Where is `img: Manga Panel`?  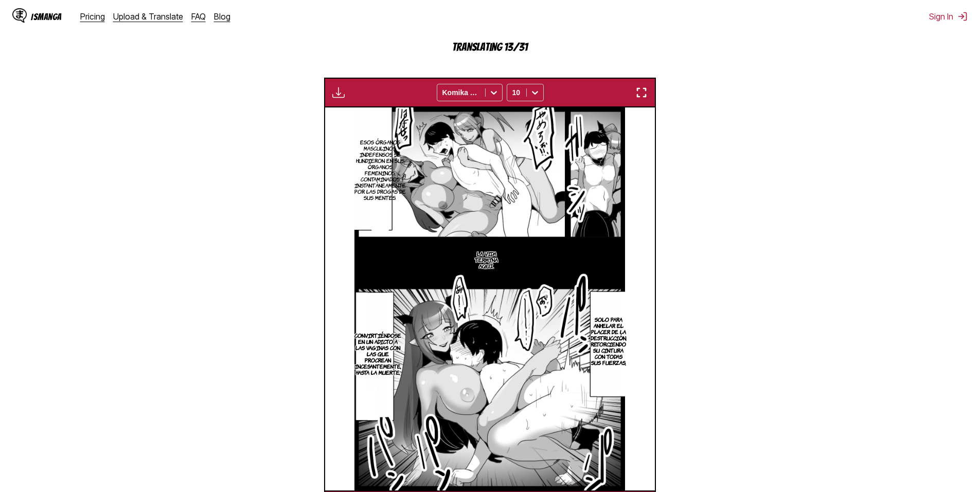 img: Manga Panel is located at coordinates (490, 299).